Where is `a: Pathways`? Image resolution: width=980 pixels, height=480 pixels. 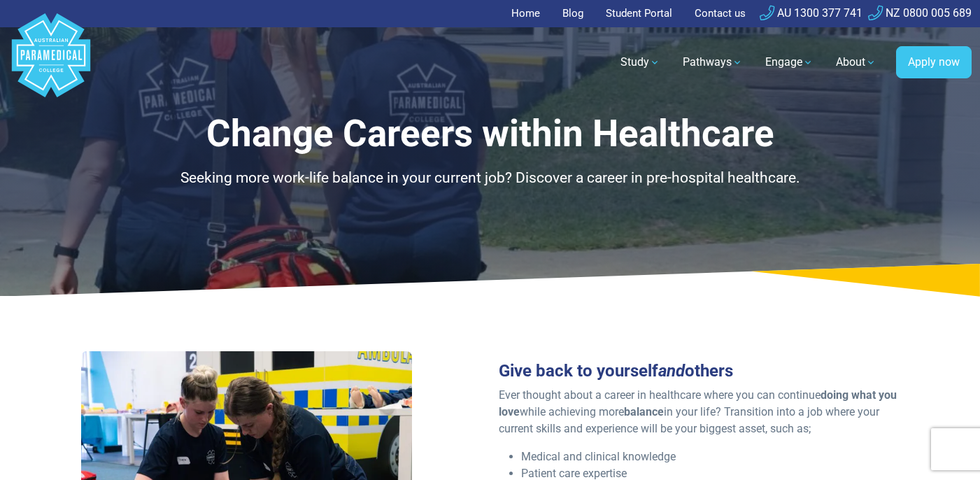 a: Pathways is located at coordinates (712, 62).